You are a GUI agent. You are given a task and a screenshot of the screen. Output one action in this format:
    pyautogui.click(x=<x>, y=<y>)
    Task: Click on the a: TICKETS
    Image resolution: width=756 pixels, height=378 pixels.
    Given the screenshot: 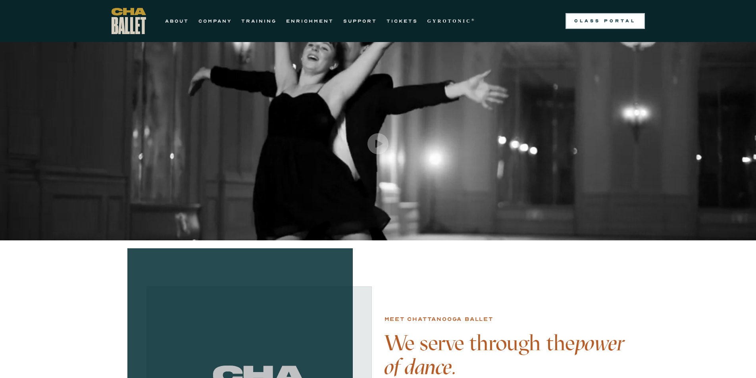 What is the action you would take?
    pyautogui.click(x=402, y=21)
    